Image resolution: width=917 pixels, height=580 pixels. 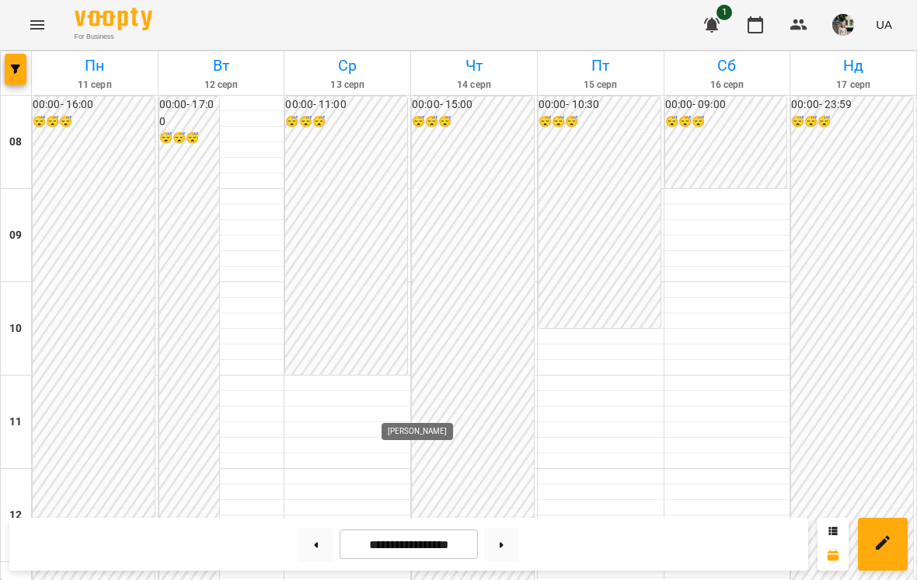 I want to click on h6: 17 серп, so click(x=854, y=85).